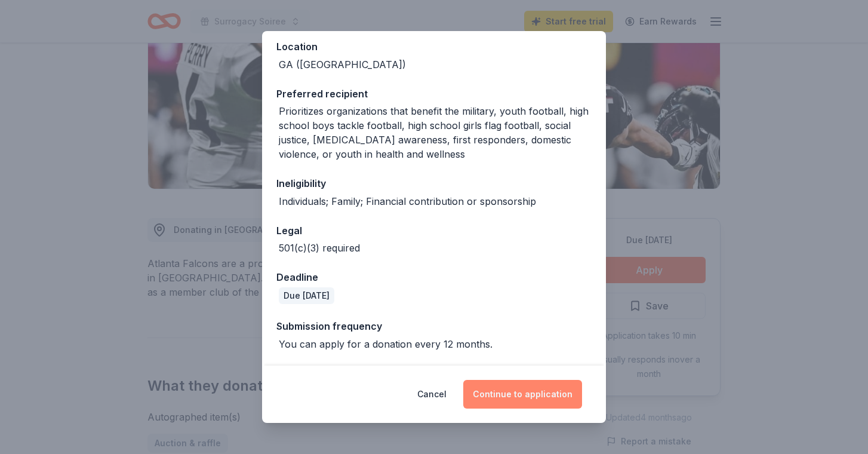 The image size is (868, 454). Describe the element at coordinates (434, 326) in the screenshot. I see `div: Submission frequency` at that location.